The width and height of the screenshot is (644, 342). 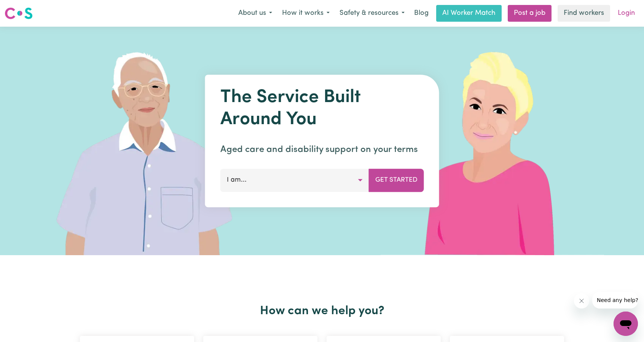 I want to click on h2: How can we help you?, so click(x=322, y=311).